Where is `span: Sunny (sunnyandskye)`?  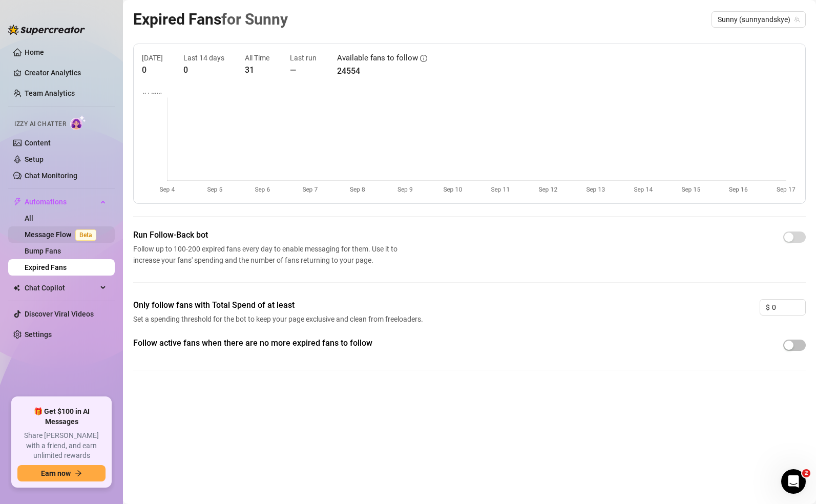 span: Sunny (sunnyandskye) is located at coordinates (759, 20).